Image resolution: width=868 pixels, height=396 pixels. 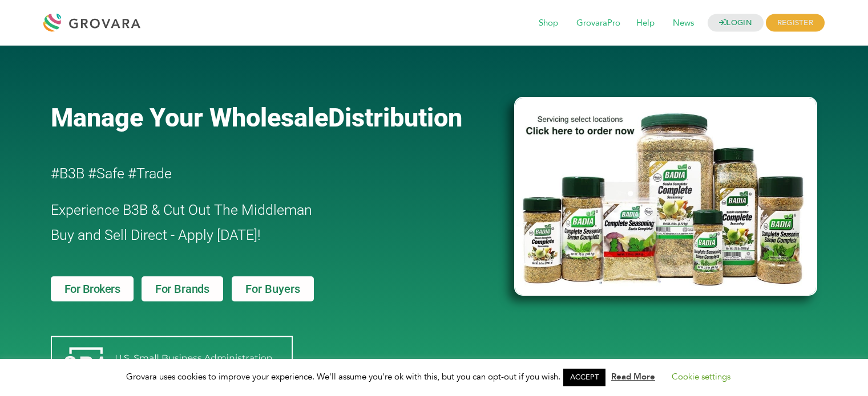 I want to click on span: Experience B3B & Cut Out The Middleman, so click(x=181, y=209).